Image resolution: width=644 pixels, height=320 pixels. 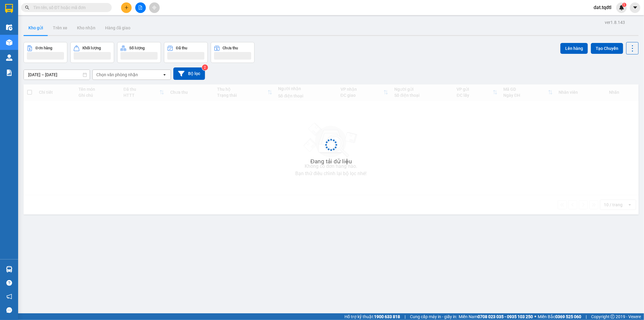 I want to click on strong: 0369 525 060, so click(x=568, y=317).